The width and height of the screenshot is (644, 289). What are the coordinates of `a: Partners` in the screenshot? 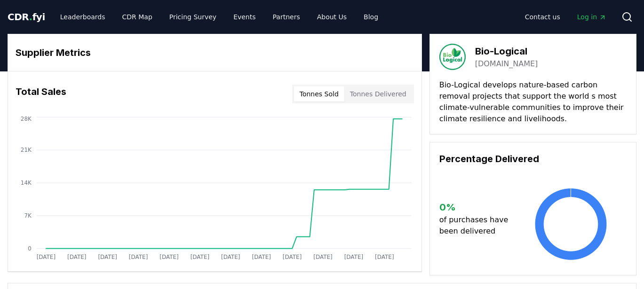 It's located at (286, 17).